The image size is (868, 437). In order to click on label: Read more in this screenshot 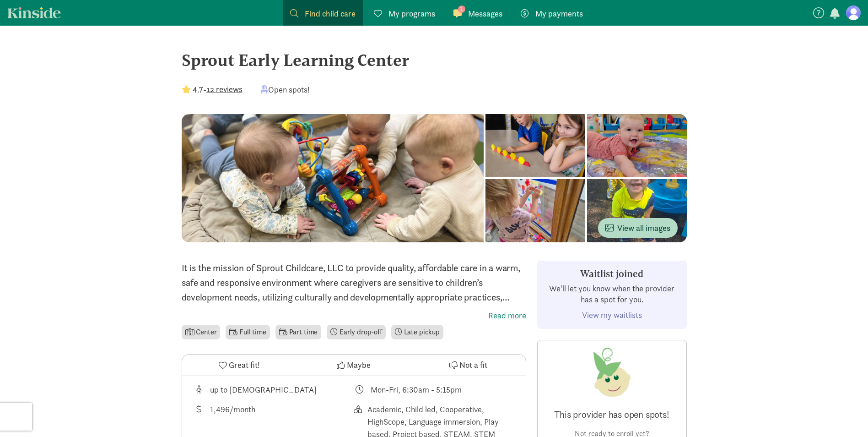, I will do `click(354, 315)`.